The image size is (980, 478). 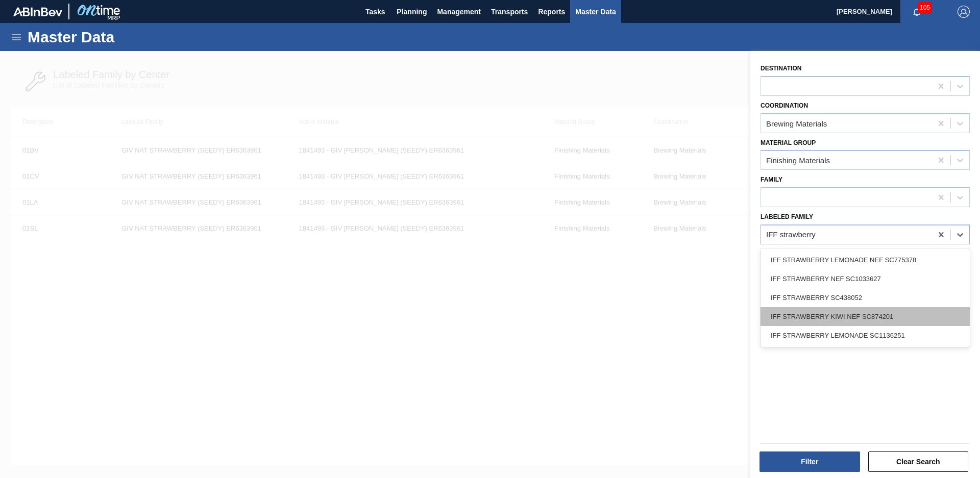 I want to click on img: TNhmsLtSVTkK8tSr43FrP2fwEKptu5GPRR3wAAAABJRU5ErkJggg==, so click(x=38, y=12).